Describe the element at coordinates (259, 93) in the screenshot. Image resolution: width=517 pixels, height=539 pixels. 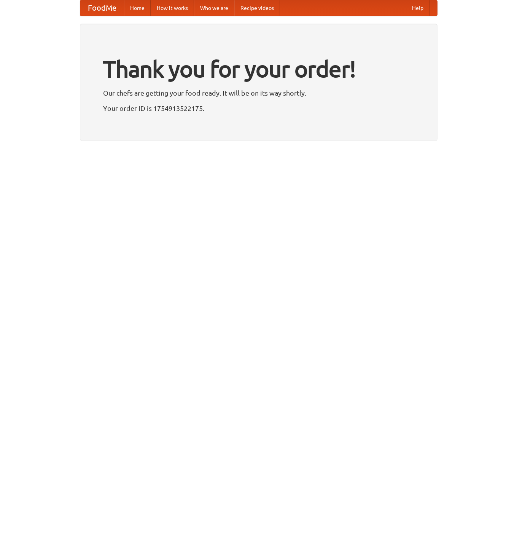
I see `p: Our chefs are getting your food ready. It will be on its way shortly.` at that location.